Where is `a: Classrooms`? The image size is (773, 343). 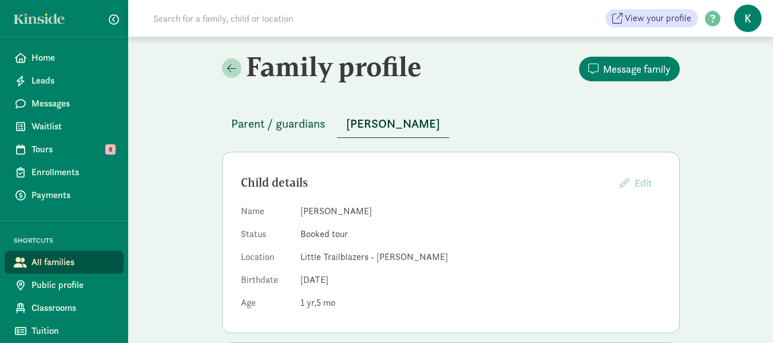
a: Classrooms is located at coordinates (64, 308).